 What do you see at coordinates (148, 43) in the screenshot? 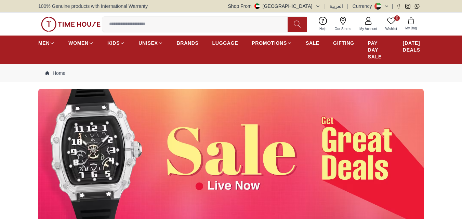
I see `span: UNISEX` at bounding box center [148, 43].